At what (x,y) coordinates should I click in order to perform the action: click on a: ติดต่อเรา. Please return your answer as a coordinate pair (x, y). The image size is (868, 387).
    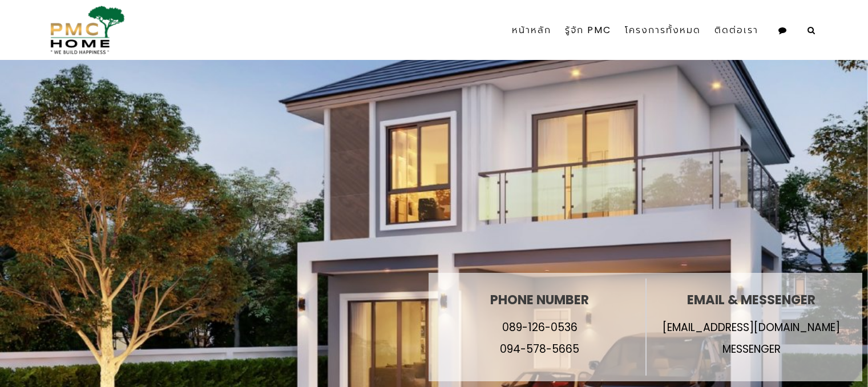
    Looking at the image, I should click on (736, 30).